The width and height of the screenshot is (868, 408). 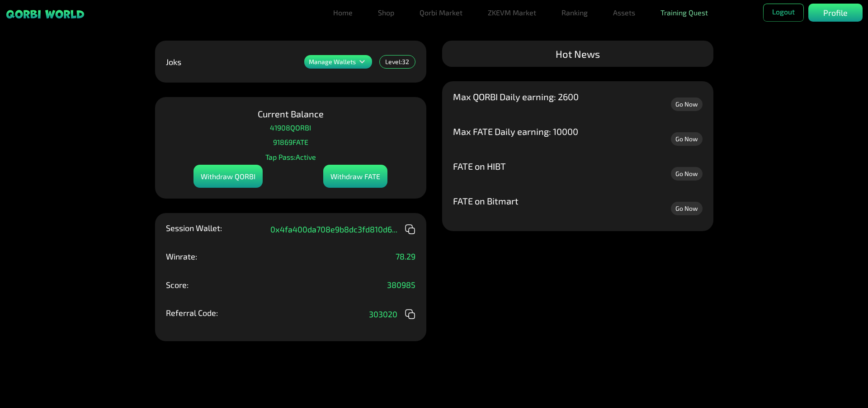 What do you see at coordinates (332, 62) in the screenshot?
I see `p: Manage Wallets` at bounding box center [332, 62].